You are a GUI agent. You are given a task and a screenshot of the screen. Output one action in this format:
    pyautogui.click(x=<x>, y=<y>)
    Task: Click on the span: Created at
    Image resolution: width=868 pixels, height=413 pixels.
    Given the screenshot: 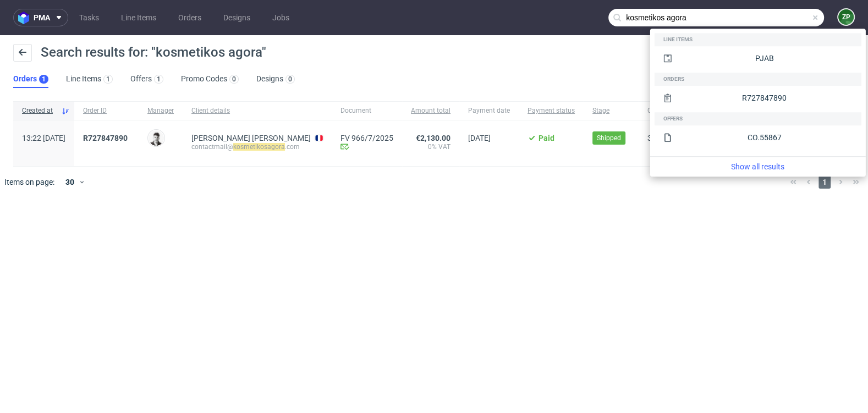 What is the action you would take?
    pyautogui.click(x=39, y=111)
    